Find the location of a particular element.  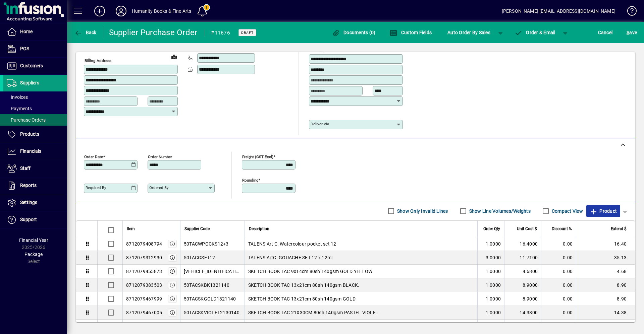

a: POS is located at coordinates (35, 49).